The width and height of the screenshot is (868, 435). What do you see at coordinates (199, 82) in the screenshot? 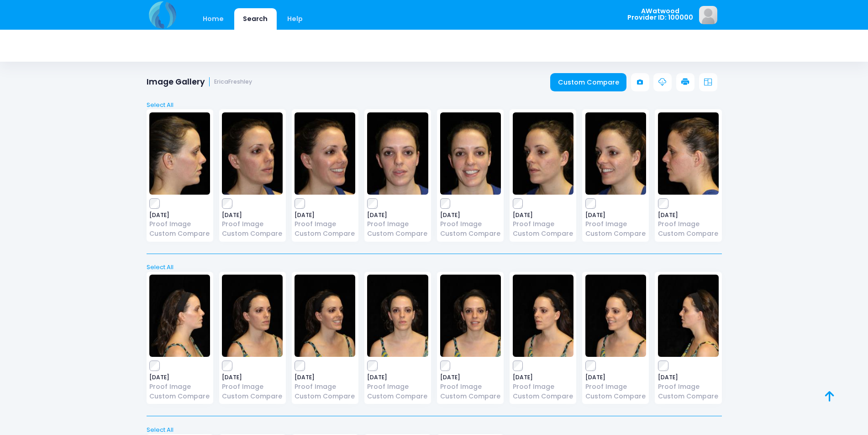
I see `h1: Image Gallery` at bounding box center [199, 82].